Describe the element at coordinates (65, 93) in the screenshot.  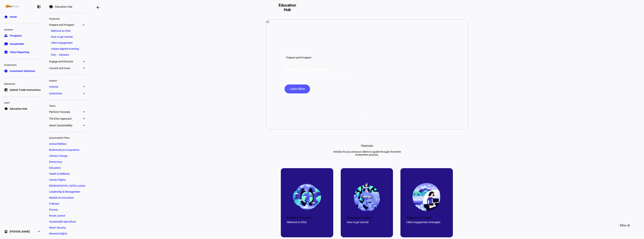
I see `span: Institutions` at that location.